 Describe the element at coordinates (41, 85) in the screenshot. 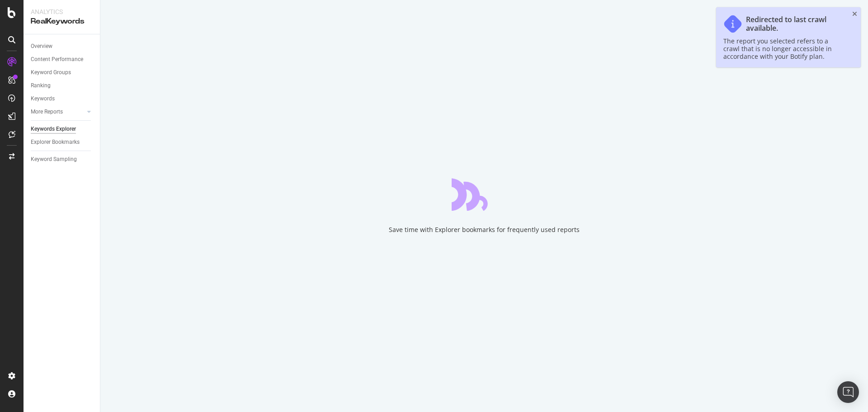

I see `div: Ranking` at that location.